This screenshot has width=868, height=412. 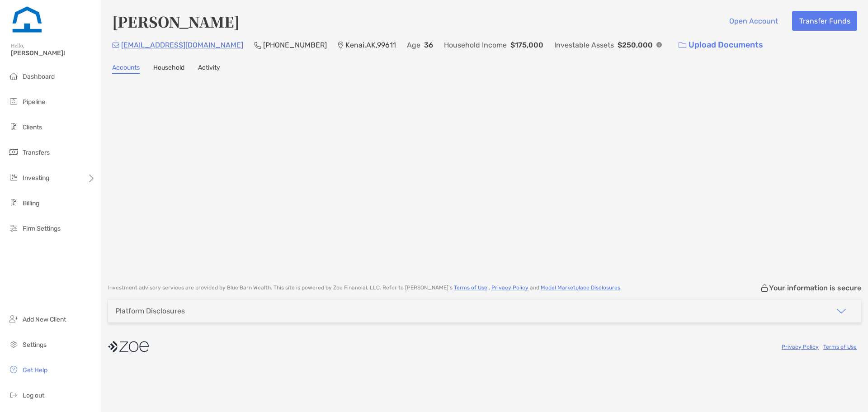 I want to click on span: Investing, so click(x=36, y=177).